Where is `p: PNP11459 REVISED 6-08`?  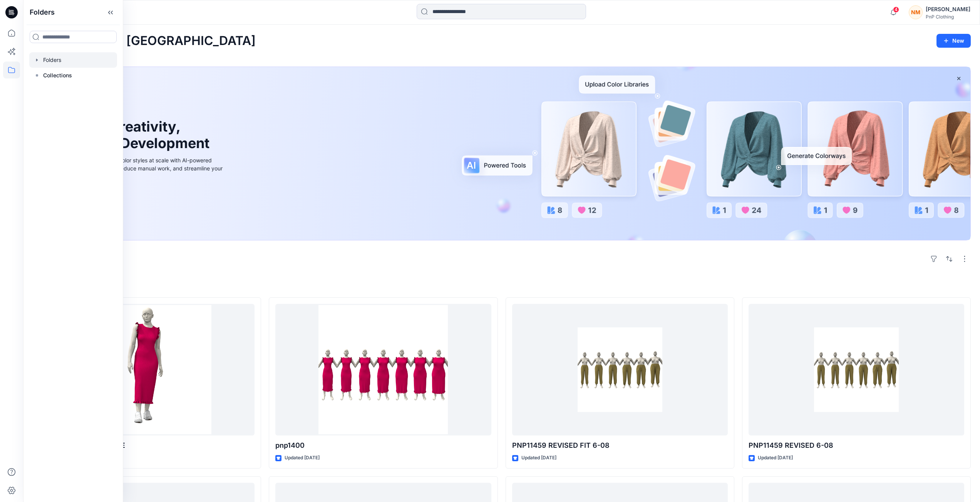 p: PNP11459 REVISED 6-08 is located at coordinates (856, 446).